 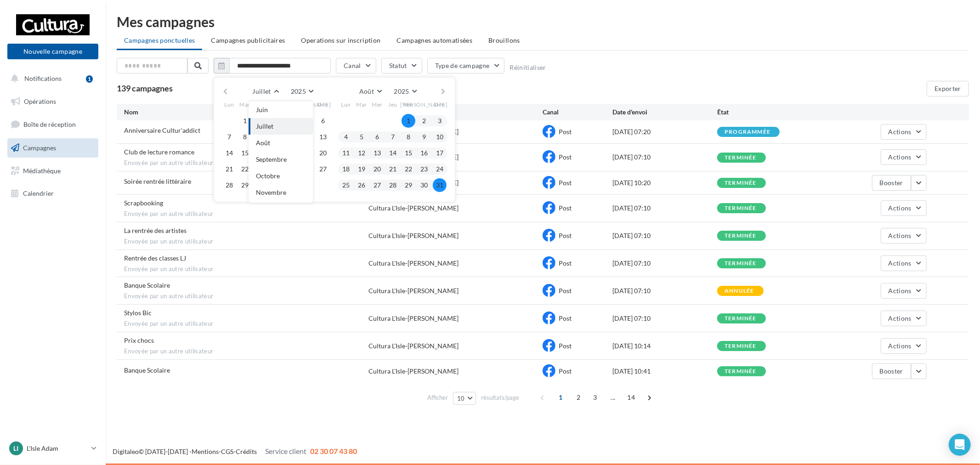 I want to click on span: Campagnes, so click(x=39, y=147).